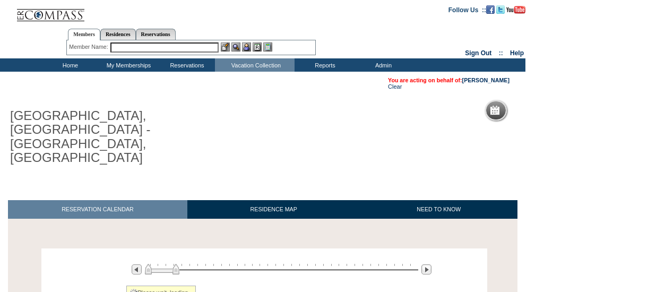 This screenshot has height=292, width=665. I want to click on td: Home, so click(69, 65).